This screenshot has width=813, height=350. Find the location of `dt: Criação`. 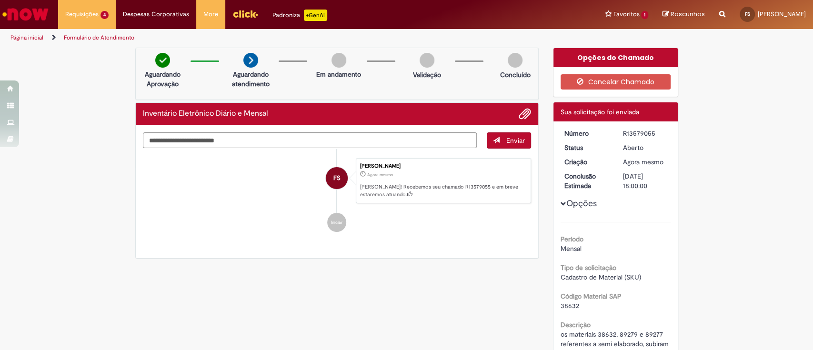

dt: Criação is located at coordinates (586, 162).